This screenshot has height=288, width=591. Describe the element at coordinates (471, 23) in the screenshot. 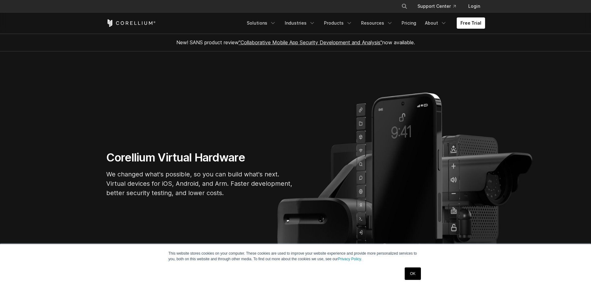

I see `a: Free Trial` at that location.